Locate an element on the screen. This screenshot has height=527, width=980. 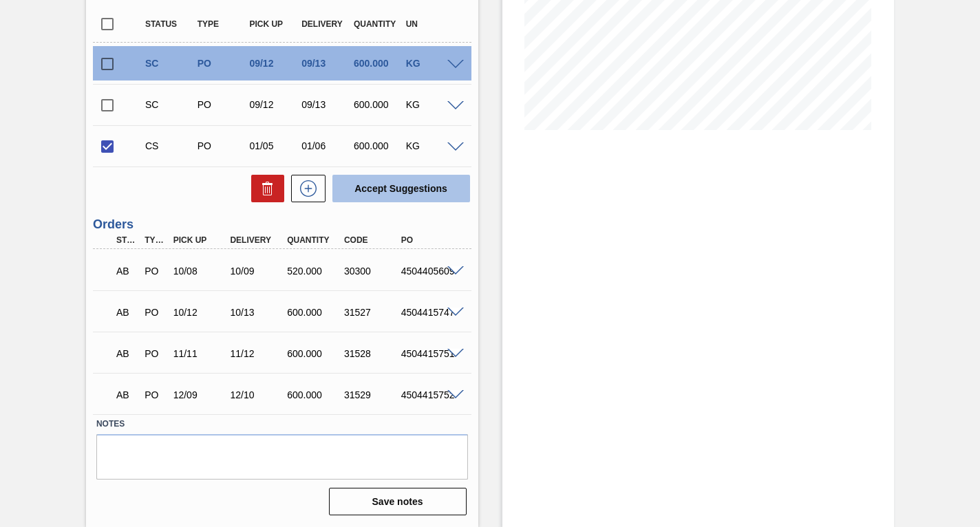
div: 4504415751 is located at coordinates (429, 353).